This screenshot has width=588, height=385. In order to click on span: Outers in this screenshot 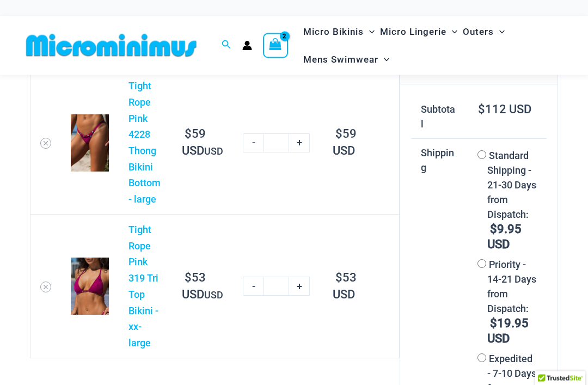, I will do `click(478, 32)`.